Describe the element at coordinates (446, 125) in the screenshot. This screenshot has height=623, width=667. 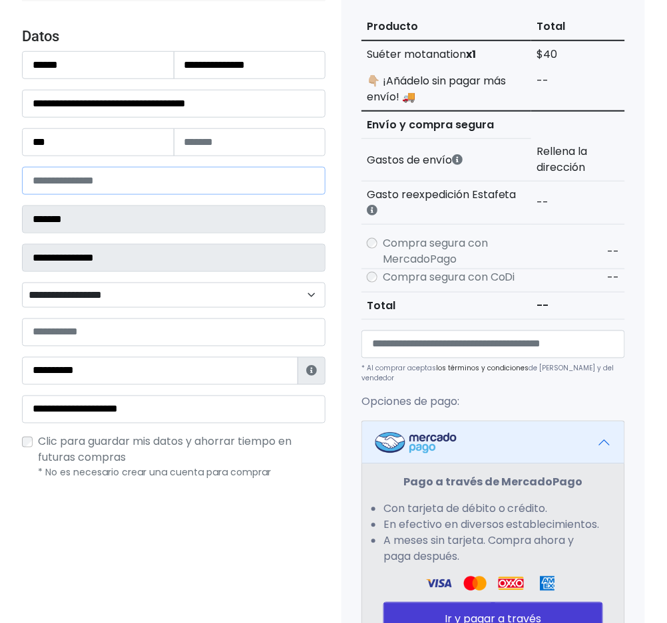
I see `th: Envío y compra segura` at that location.